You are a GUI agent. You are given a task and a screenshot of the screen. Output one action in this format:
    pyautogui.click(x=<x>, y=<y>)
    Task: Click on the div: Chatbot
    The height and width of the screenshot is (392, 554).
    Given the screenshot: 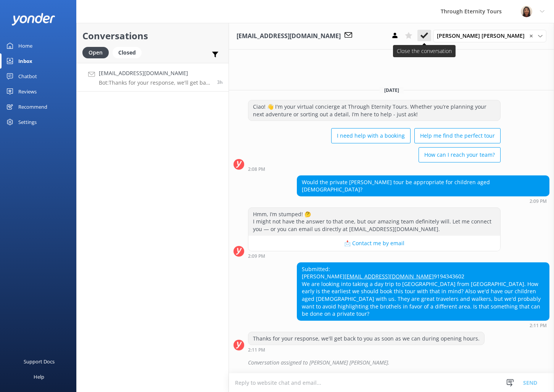 What is the action you would take?
    pyautogui.click(x=27, y=77)
    